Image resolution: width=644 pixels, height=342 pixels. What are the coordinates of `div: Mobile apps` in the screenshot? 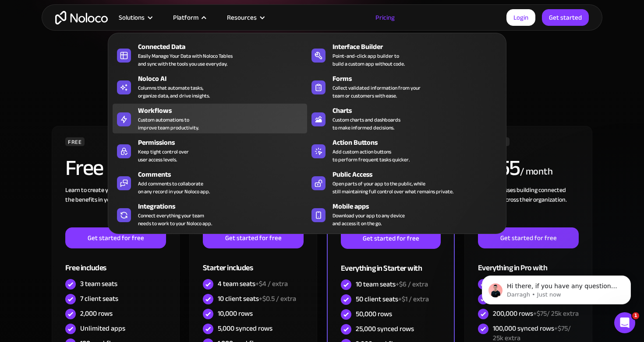 It's located at (419, 207).